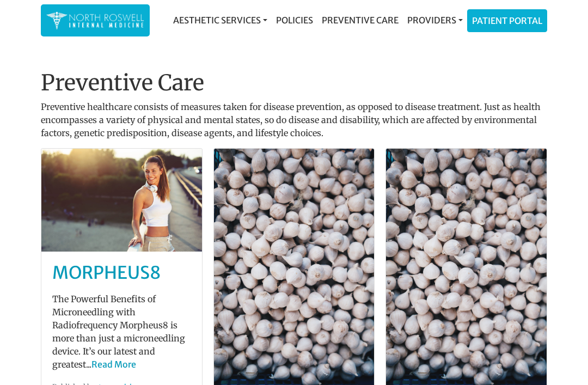  Describe the element at coordinates (121, 331) in the screenshot. I see `p: The Powerful Benefits of Microneedling with Radiofrequency Morpheus8 is more than just a micronee...` at that location.